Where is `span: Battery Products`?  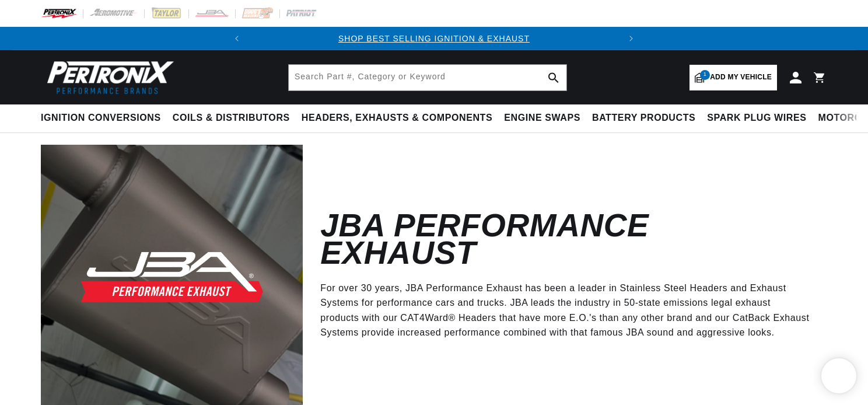 span: Battery Products is located at coordinates (644, 118).